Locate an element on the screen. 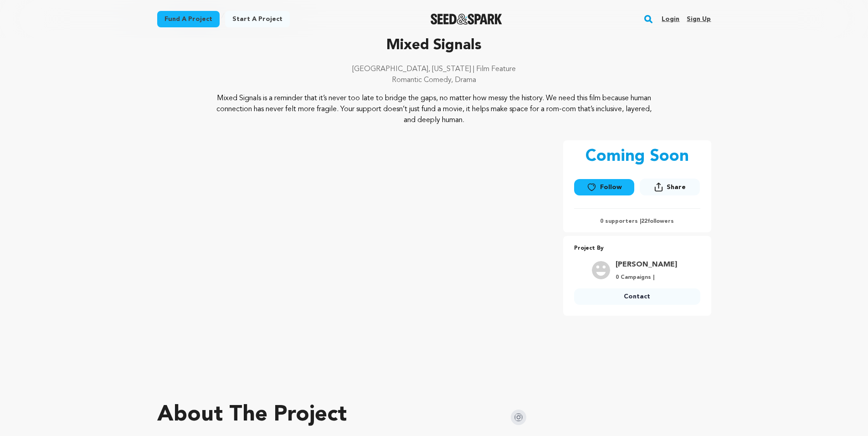 The width and height of the screenshot is (868, 436). a: Seed&Spark Homepage is located at coordinates (466, 19).